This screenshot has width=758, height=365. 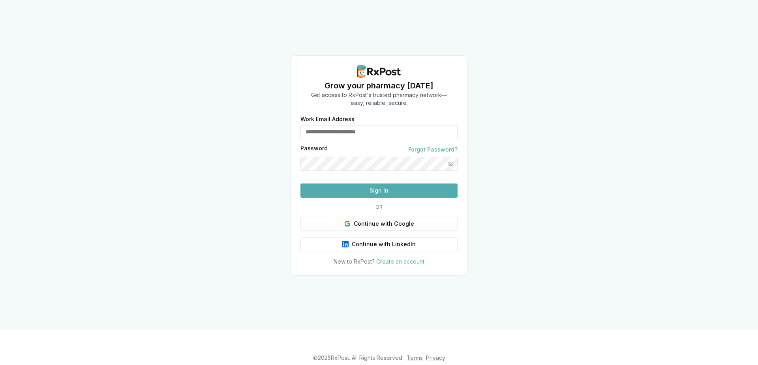 I want to click on button: Continue with LinkedIn, so click(x=379, y=244).